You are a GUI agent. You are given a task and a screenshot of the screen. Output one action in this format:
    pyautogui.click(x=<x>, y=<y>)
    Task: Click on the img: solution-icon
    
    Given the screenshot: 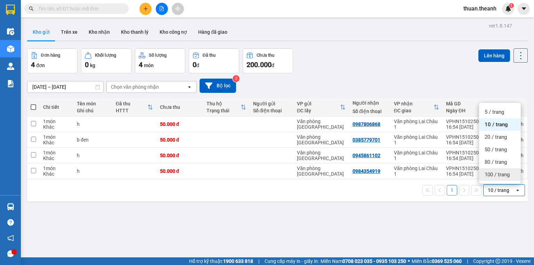 What is the action you would take?
    pyautogui.click(x=10, y=83)
    